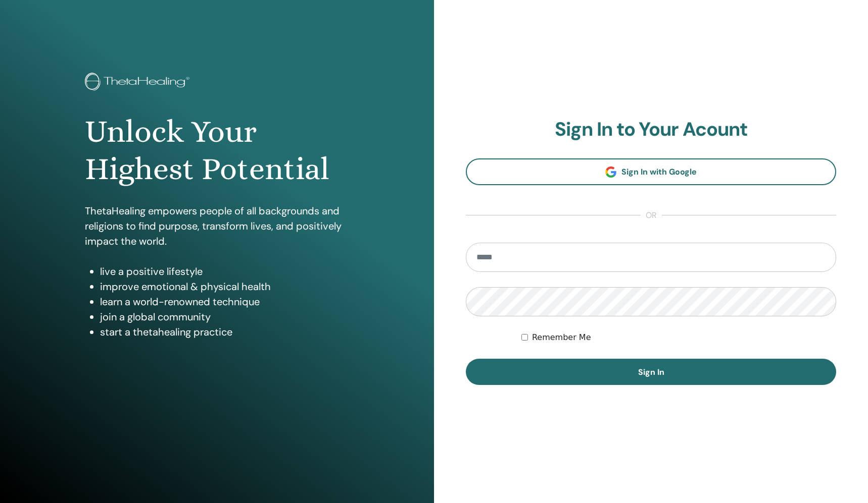  What do you see at coordinates (217, 226) in the screenshot?
I see `p: ThetaHealing empowers people of all backgrounds and religions to find purpose, transform lives, a...` at bounding box center [217, 226].